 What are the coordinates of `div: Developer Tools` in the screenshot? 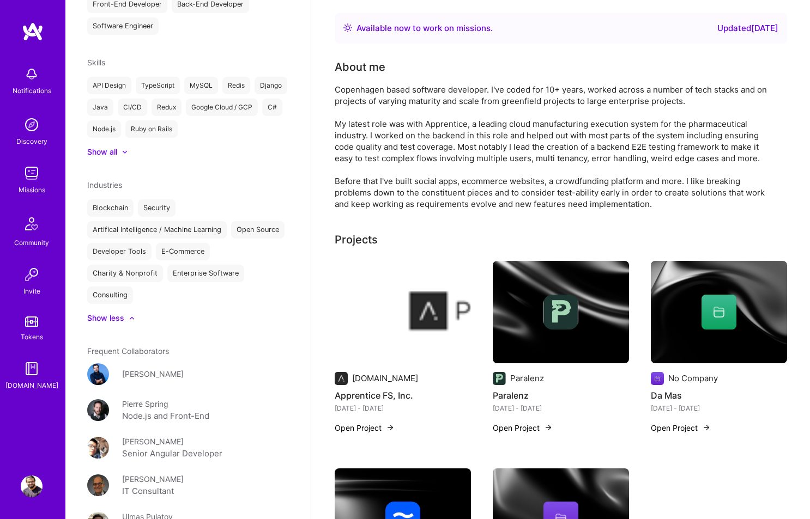 It's located at (119, 252).